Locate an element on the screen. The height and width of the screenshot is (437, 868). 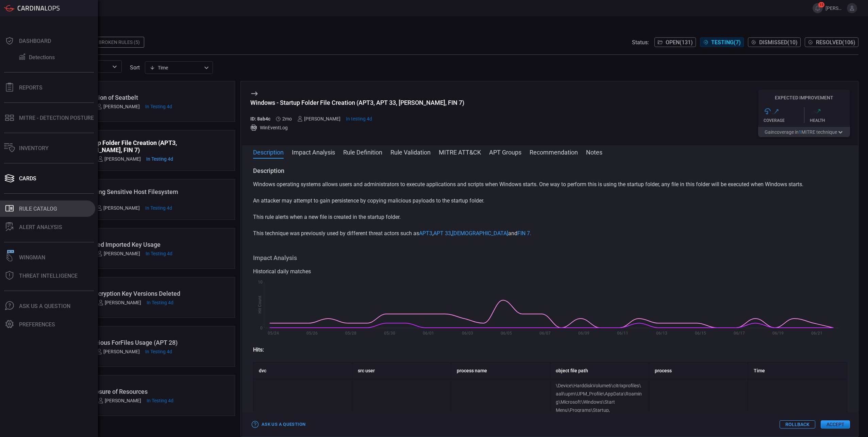
span: 15 is located at coordinates (822, 5).